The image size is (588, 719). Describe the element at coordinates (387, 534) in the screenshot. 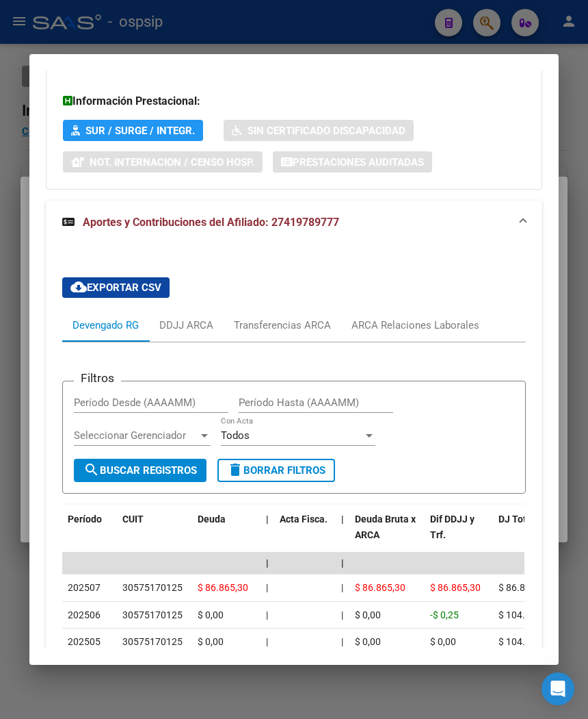

I see `datatable-header-cell: Deuda Bruta x ARCA` at that location.